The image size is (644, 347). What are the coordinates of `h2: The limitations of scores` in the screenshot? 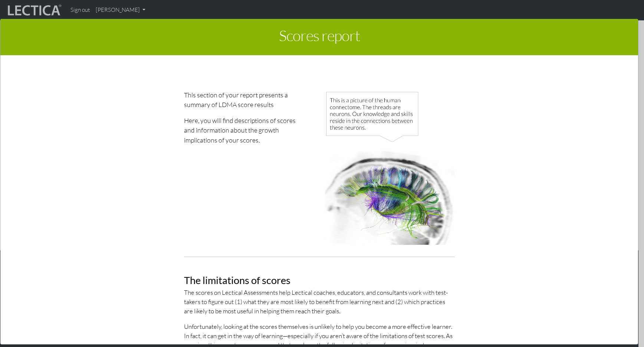 It's located at (320, 280).